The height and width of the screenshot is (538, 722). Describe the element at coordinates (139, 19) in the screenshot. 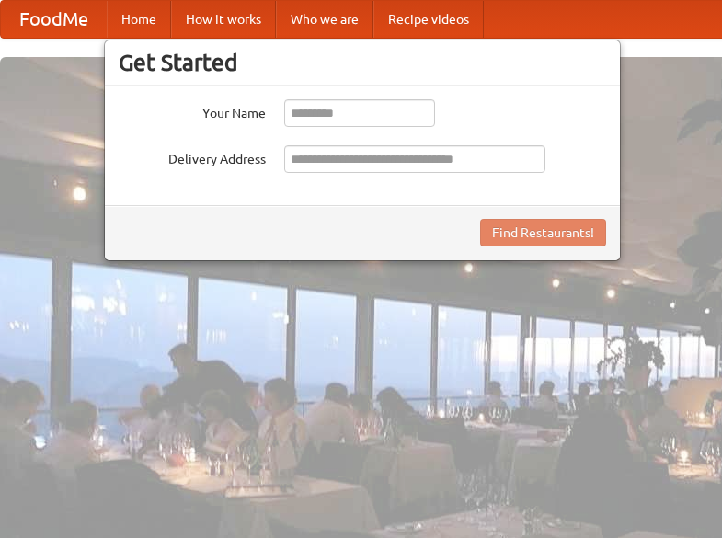

I see `a: Home` at that location.